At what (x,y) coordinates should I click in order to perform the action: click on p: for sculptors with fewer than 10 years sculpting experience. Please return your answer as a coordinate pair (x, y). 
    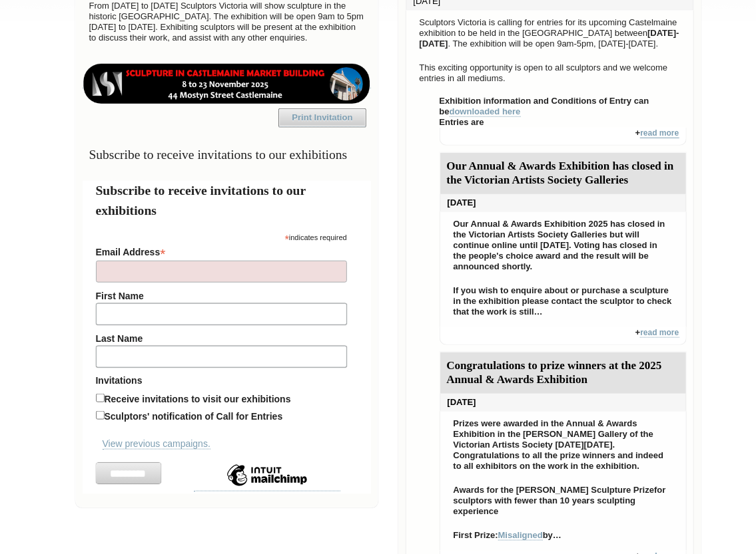
    Looking at the image, I should click on (563, 501).